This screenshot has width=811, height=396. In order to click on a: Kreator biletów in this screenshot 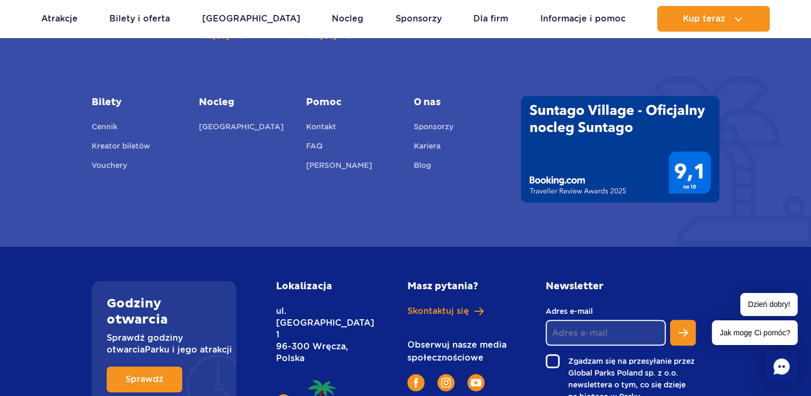, I will do `click(121, 147)`.